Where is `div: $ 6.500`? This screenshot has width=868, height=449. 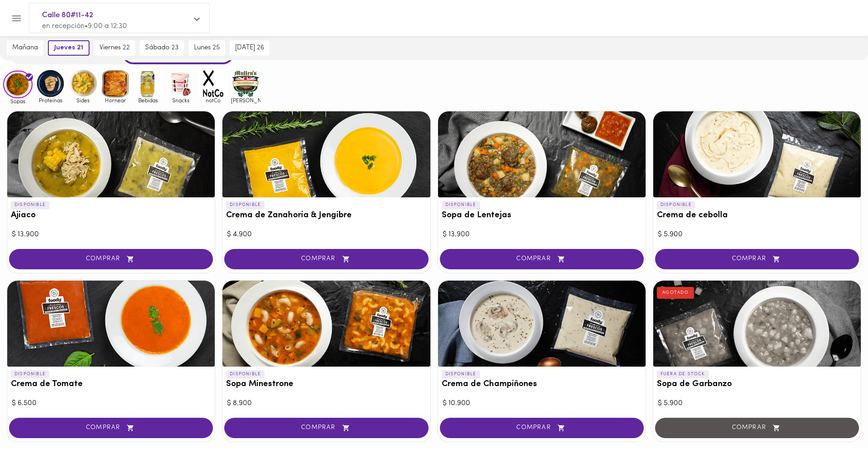 div: $ 6.500 is located at coordinates (111, 403).